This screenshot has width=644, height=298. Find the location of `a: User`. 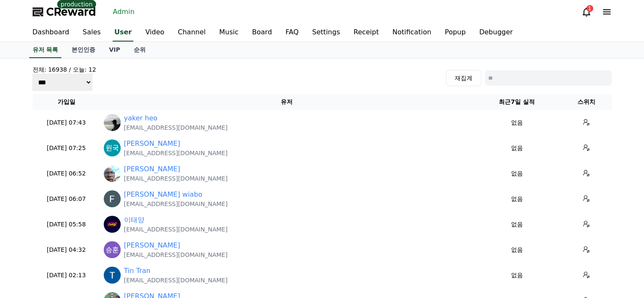

a: User is located at coordinates (123, 33).